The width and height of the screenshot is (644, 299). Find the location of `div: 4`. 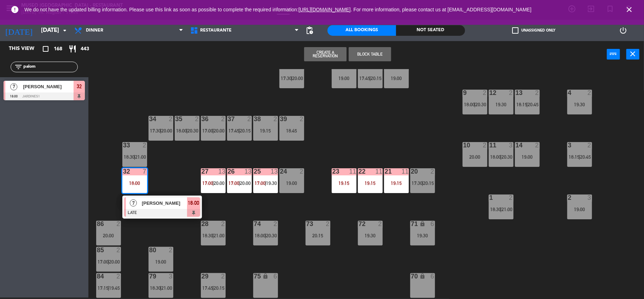

div: 4 is located at coordinates (567, 92).